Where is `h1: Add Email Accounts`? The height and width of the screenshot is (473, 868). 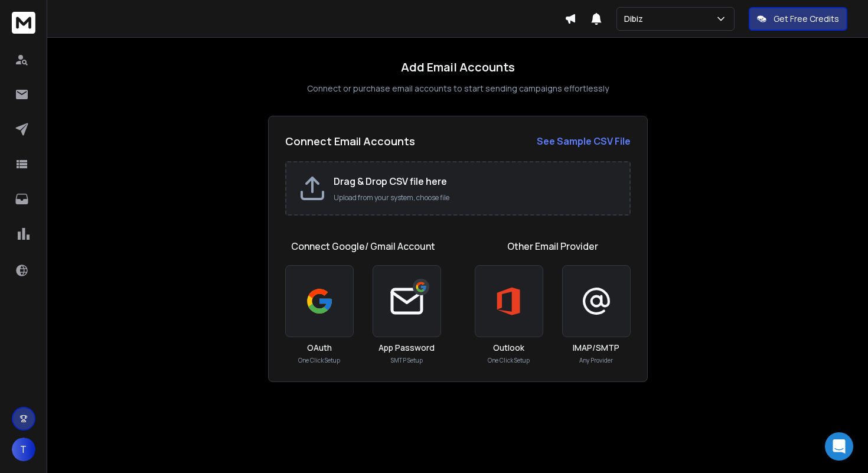
h1: Add Email Accounts is located at coordinates (457, 67).